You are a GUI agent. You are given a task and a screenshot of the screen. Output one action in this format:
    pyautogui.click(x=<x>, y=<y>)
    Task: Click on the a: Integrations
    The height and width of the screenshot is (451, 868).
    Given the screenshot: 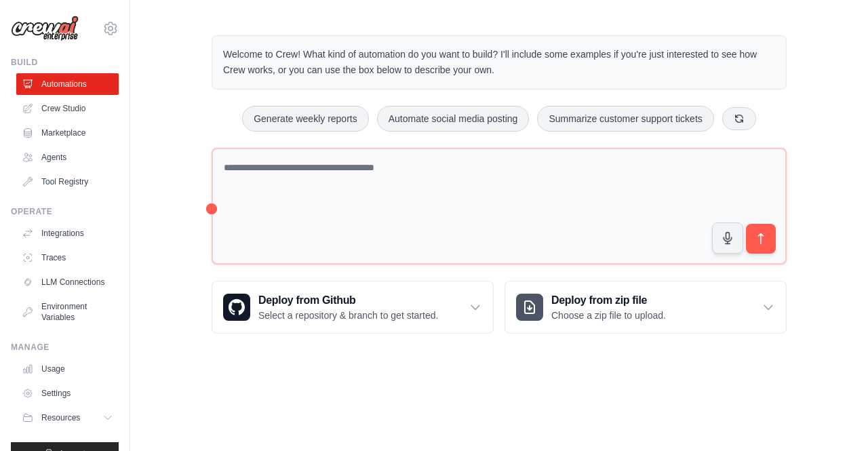 What is the action you would take?
    pyautogui.click(x=67, y=233)
    